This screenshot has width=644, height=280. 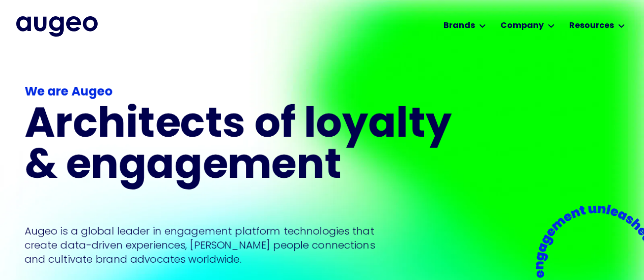 I want to click on p: Augeo is a global leader in engagement platform technologies that create data-driven experiences,..., so click(x=200, y=245).